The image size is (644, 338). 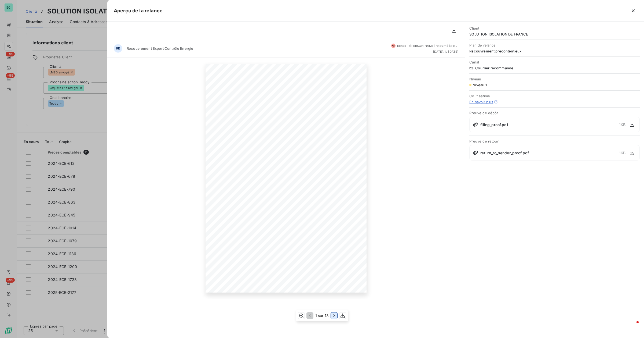 I want to click on span: 1 sur 13, so click(x=322, y=315).